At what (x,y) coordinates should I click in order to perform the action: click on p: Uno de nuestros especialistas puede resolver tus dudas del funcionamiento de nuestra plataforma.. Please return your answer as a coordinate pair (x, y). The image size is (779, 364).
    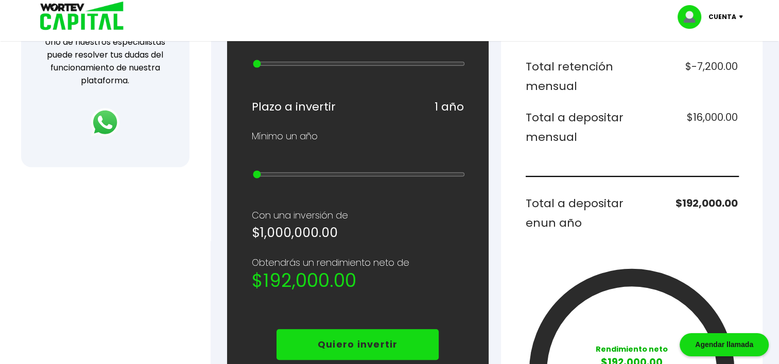
    Looking at the image, I should click on (105, 61).